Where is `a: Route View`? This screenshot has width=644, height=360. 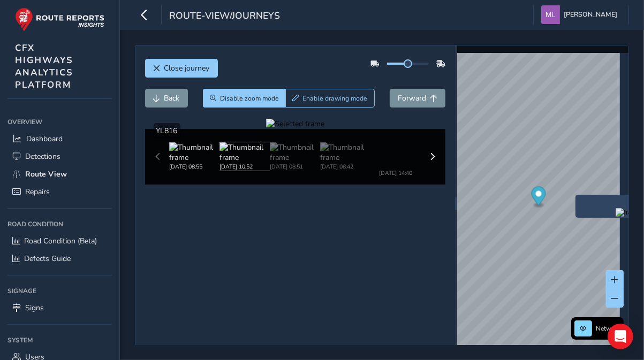 a: Route View is located at coordinates (59, 174).